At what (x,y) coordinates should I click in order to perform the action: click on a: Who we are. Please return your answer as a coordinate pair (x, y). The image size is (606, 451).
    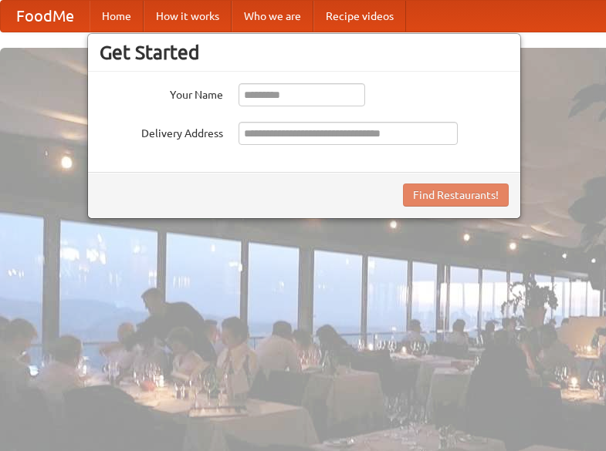
    Looking at the image, I should click on (272, 16).